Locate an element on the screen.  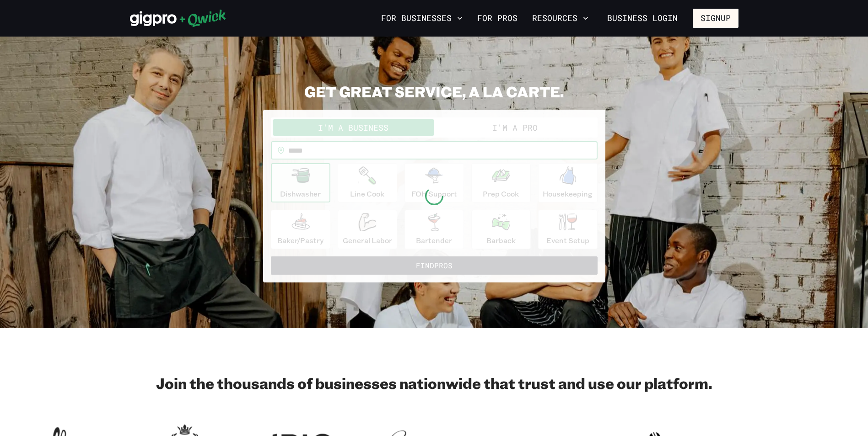
h2: Join the thousands of businesses nationwide that trust and use our platform. is located at coordinates (434, 383).